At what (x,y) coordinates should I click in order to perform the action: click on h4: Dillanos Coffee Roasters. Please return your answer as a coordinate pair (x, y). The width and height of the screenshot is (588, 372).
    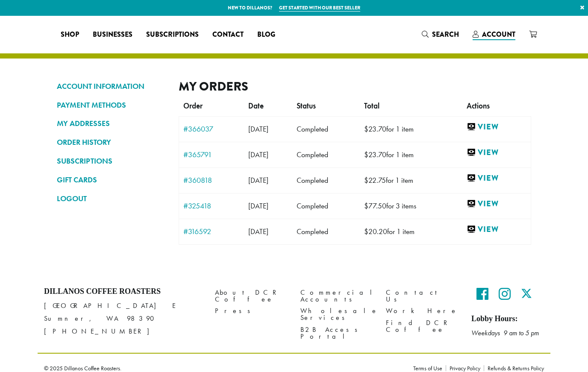
    Looking at the image, I should click on (123, 292).